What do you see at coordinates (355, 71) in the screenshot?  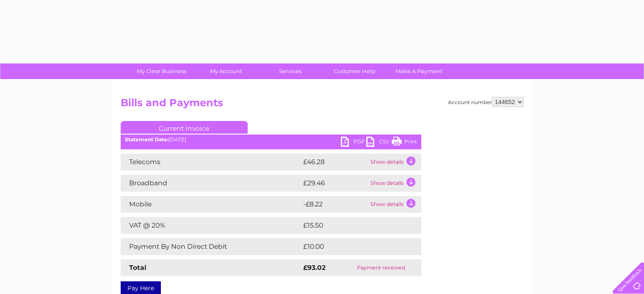 I see `a: Customer Help` at bounding box center [355, 71].